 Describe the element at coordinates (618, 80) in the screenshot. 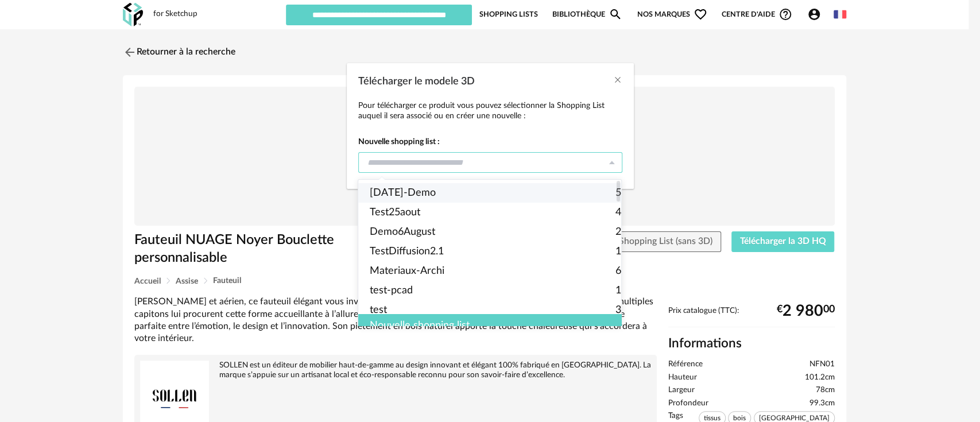

I see `button: Close` at that location.